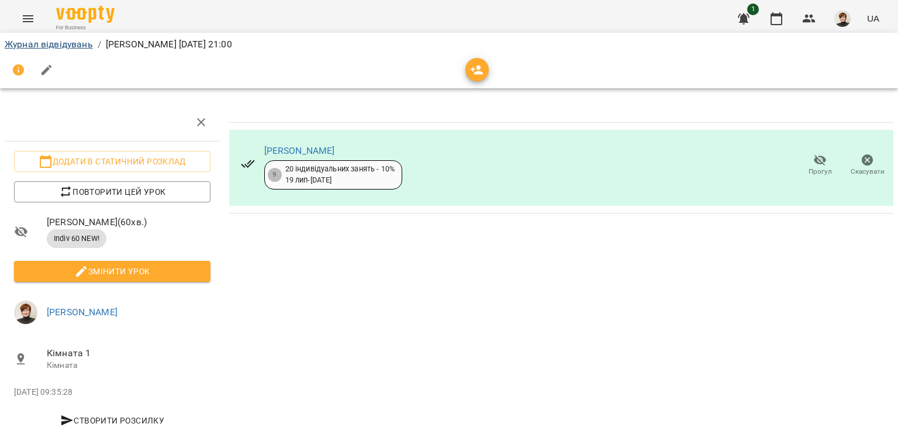 This screenshot has height=427, width=898. What do you see at coordinates (112, 161) in the screenshot?
I see `button: Додати в статичний розклад` at bounding box center [112, 161].